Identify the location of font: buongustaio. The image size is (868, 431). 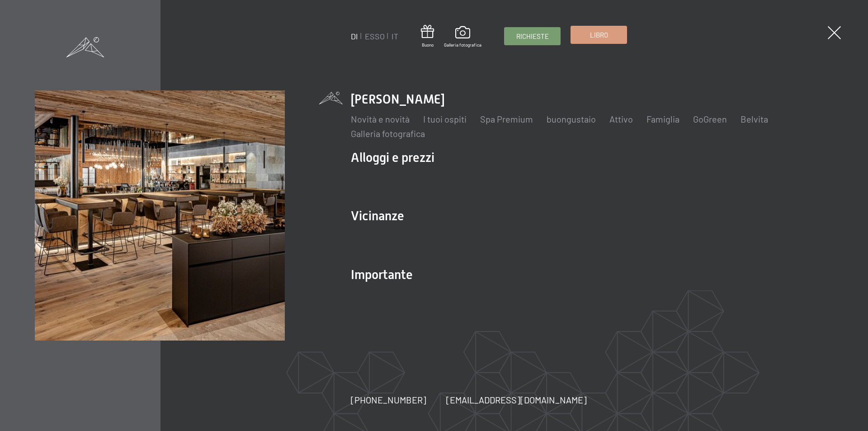
(571, 119).